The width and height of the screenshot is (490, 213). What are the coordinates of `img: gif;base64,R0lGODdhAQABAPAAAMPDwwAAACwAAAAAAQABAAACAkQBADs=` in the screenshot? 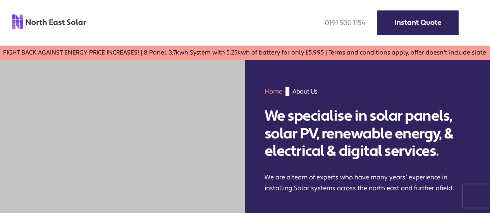 It's located at (287, 91).